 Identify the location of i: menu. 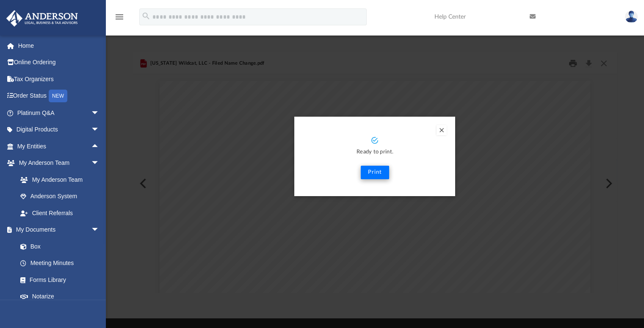
(120, 17).